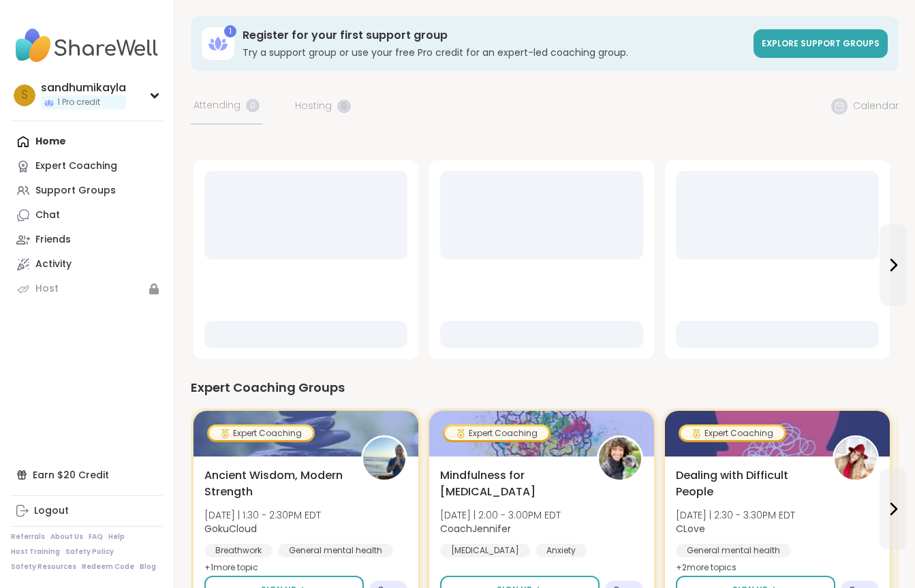 The height and width of the screenshot is (588, 915). I want to click on a: Chat, so click(87, 215).